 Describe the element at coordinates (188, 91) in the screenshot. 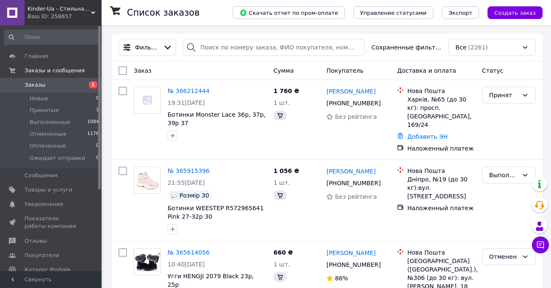

I see `a: № 366212444` at that location.